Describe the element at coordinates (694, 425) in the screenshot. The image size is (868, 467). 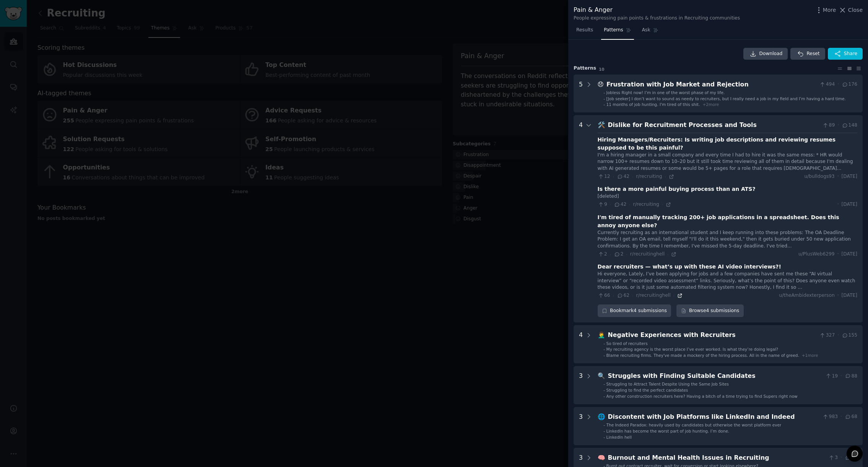
I see `span: The Indeed Paradox: heavily used by candidates but otherwise the worst platform ever` at that location.